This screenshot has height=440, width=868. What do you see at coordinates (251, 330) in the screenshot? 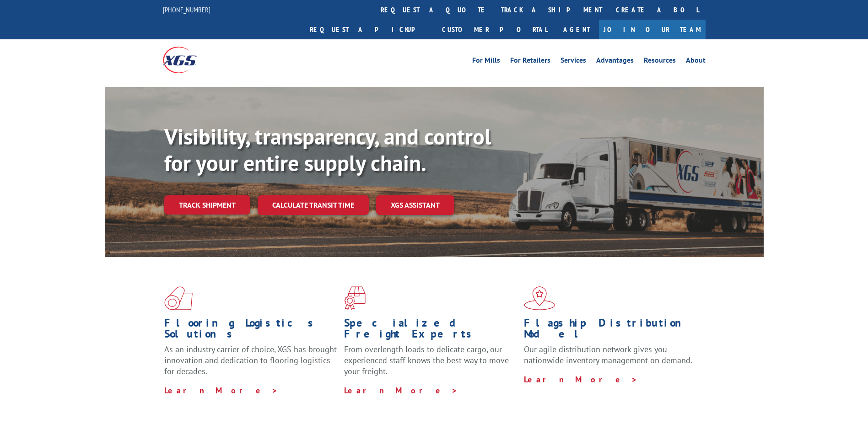
I see `h1: Flooring Logistics Solutions` at bounding box center [251, 330].